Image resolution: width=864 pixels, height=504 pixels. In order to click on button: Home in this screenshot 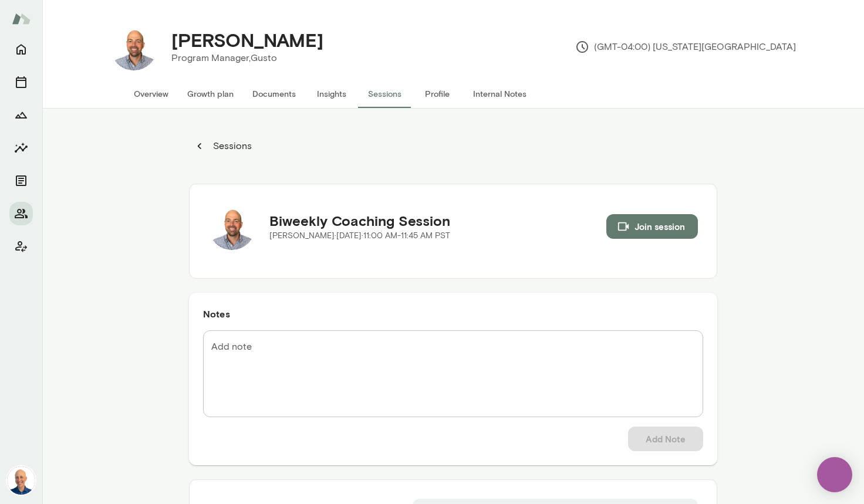, I will do `click(21, 49)`.